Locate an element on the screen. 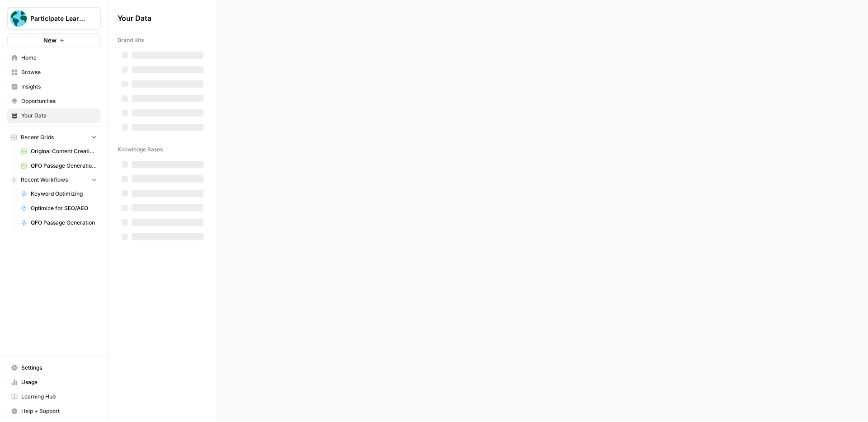 This screenshot has height=422, width=868. span: Settings is located at coordinates (59, 368).